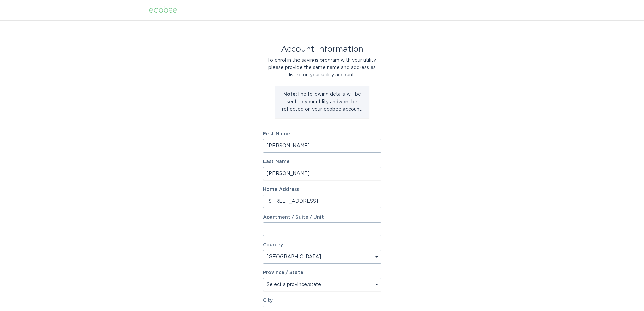 The width and height of the screenshot is (644, 311). I want to click on label: Province / State, so click(283, 273).